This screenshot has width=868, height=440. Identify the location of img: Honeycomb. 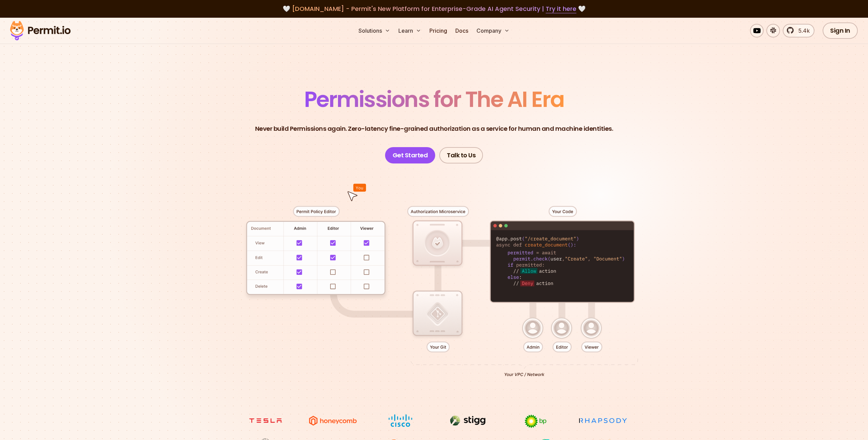
(333, 420).